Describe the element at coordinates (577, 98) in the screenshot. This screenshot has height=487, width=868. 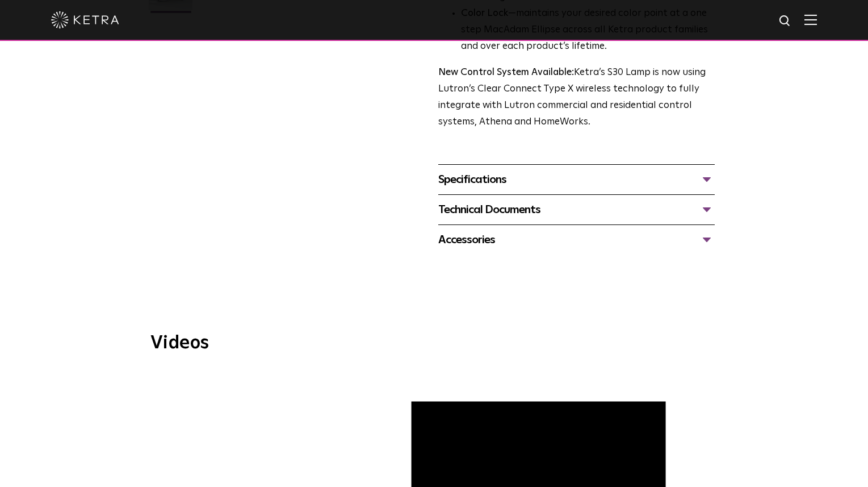
I see `p: Ketra’s S30 Lamp is now using Lutron’s Clear Connect Type X wireless technology to fully integrat...` at that location.